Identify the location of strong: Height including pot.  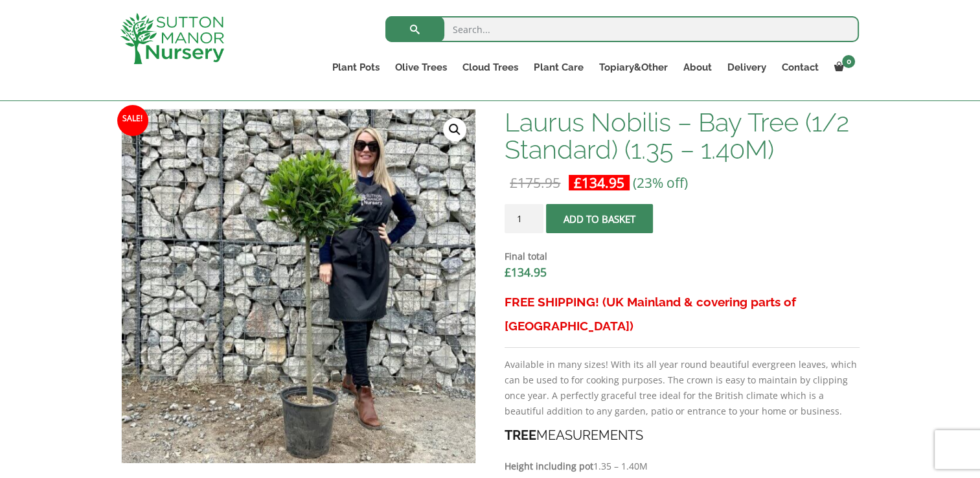
(549, 466).